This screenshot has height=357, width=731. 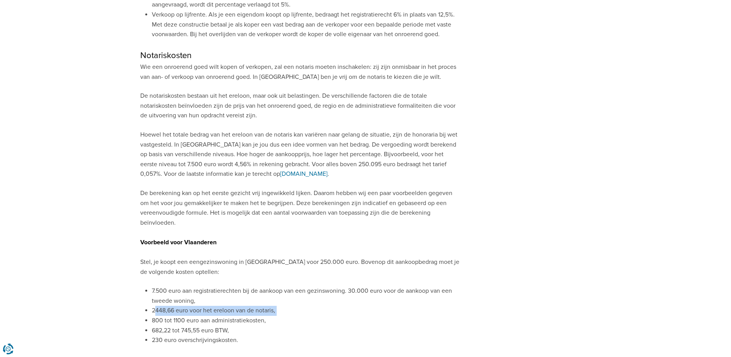 What do you see at coordinates (306, 341) in the screenshot?
I see `li: 230 euro overschrijvingskosten.` at bounding box center [306, 341].